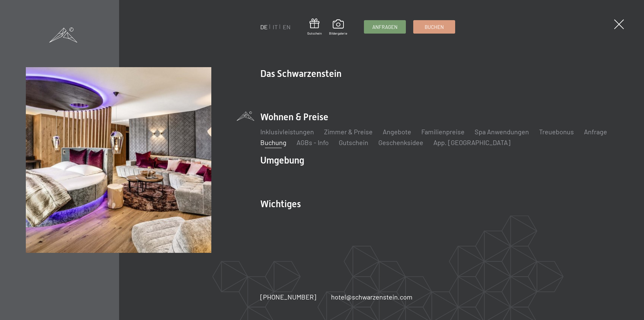  What do you see at coordinates (338, 27) in the screenshot?
I see `a: Bildergalerie` at bounding box center [338, 27].